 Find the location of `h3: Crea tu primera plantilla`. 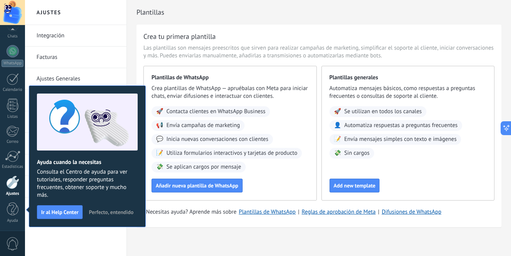

h3: Crea tu primera plantilla is located at coordinates (180, 36).